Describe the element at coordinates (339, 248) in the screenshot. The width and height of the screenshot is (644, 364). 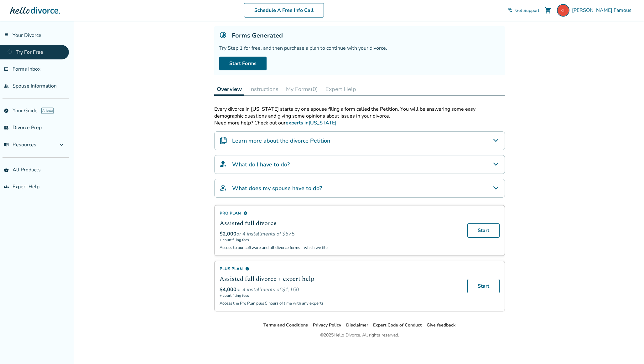
I see `p: Access to our software and all divorce forms - which we file.` at that location.